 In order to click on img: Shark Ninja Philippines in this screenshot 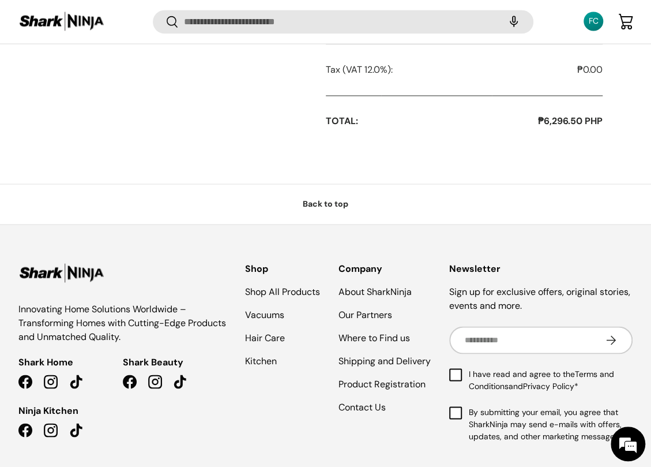, I will do `click(62, 21)`.